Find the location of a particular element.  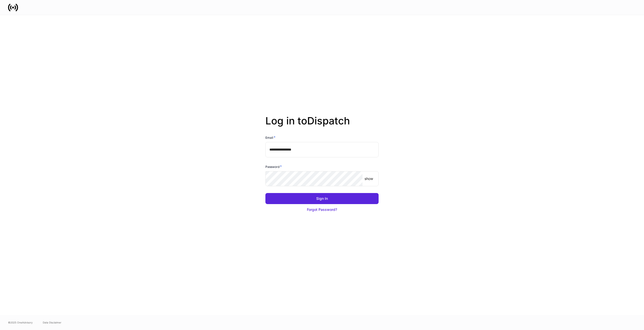

h2: Log in to Dispatch is located at coordinates (322, 125).